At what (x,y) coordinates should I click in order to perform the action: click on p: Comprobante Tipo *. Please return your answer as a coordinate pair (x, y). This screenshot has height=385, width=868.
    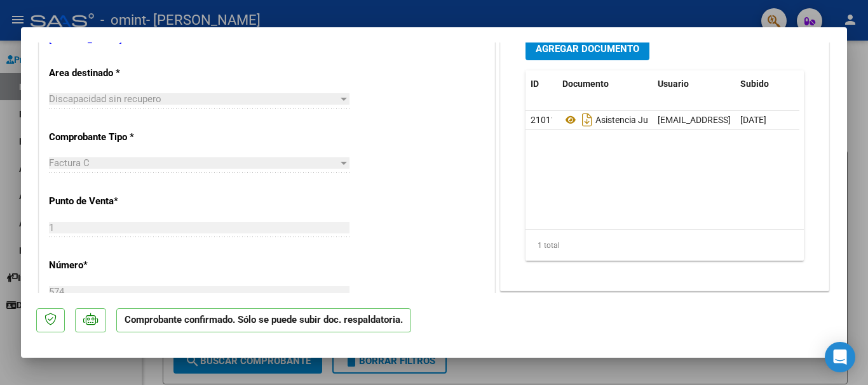
    Looking at the image, I should click on (115, 137).